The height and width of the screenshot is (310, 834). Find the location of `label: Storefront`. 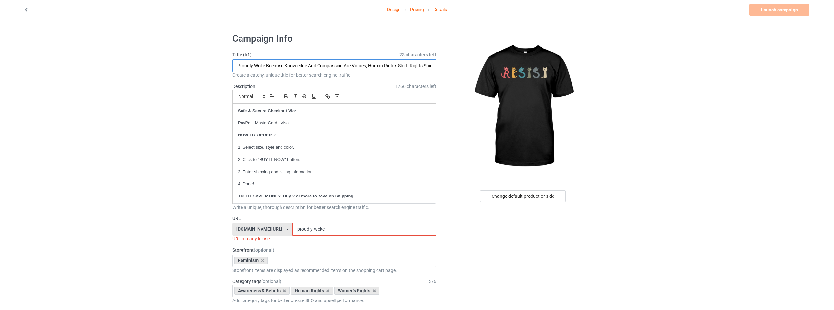

label: Storefront is located at coordinates (334, 250).